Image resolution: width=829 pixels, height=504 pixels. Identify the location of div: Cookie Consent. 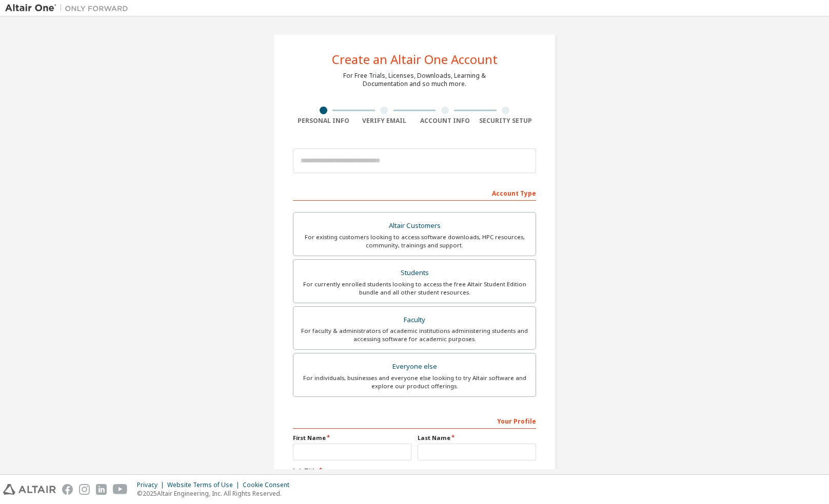
(268, 485).